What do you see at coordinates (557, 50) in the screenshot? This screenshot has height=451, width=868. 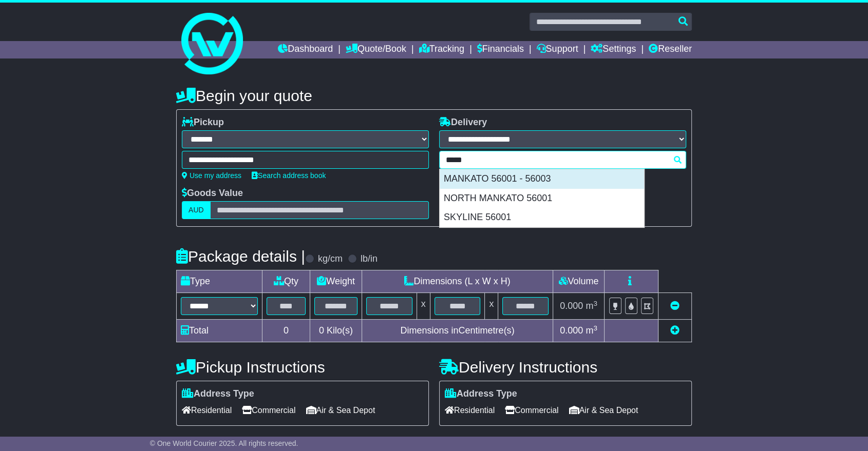 I see `a: Support` at bounding box center [557, 50].